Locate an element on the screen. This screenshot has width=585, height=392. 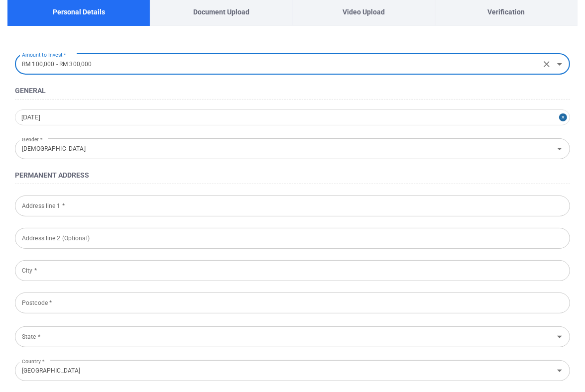
p: Video Upload is located at coordinates (364, 12).